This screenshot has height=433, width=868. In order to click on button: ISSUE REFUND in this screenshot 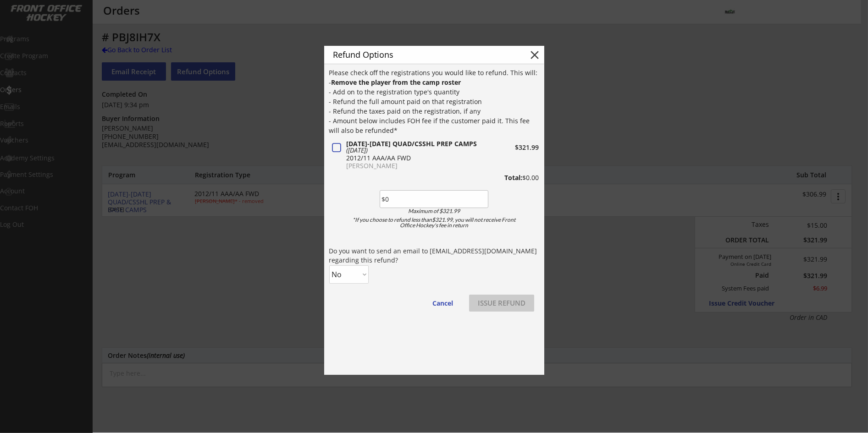, I will do `click(502, 303)`.